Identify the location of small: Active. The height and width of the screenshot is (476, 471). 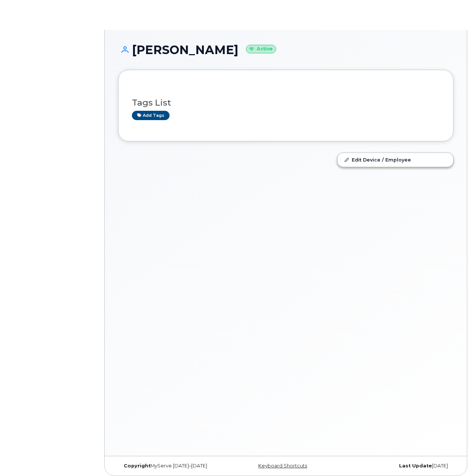
(261, 49).